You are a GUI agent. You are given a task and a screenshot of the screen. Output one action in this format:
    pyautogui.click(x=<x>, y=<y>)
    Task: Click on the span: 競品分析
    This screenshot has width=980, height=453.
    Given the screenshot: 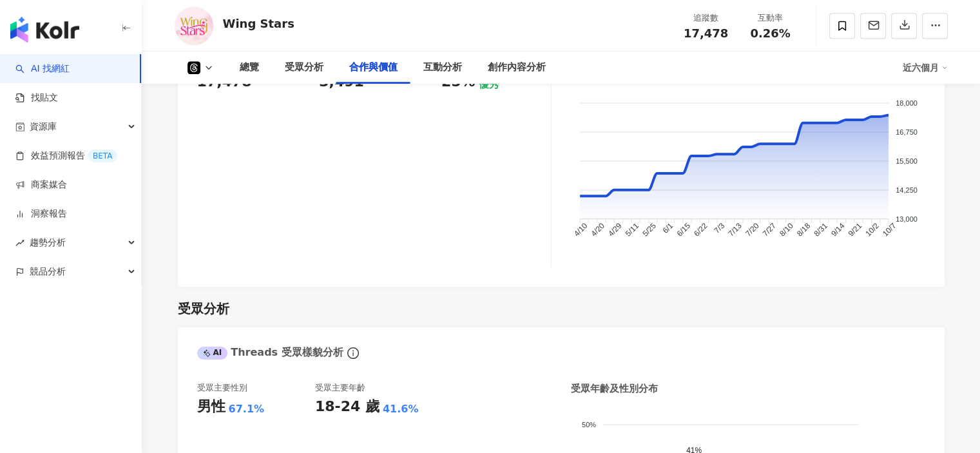 What is the action you would take?
    pyautogui.click(x=48, y=272)
    